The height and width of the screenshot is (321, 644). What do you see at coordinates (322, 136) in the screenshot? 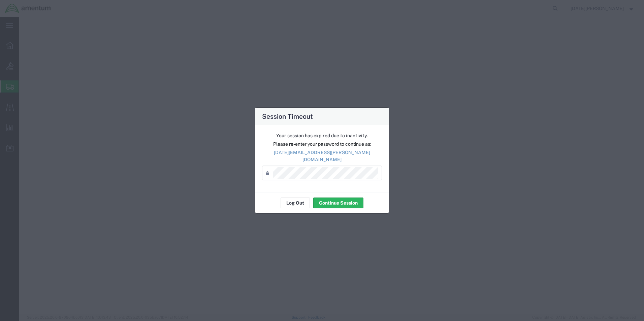
I see `p: Your session has expired due to inactivity.` at bounding box center [322, 136].